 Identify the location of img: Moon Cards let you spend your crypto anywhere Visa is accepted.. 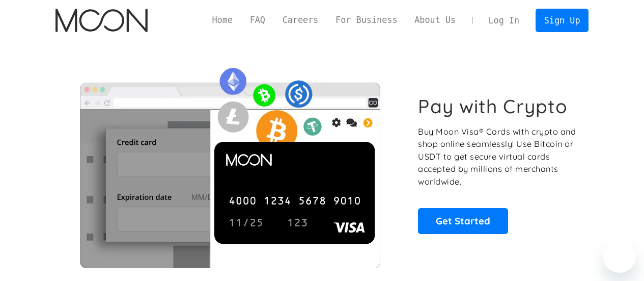
(230, 164).